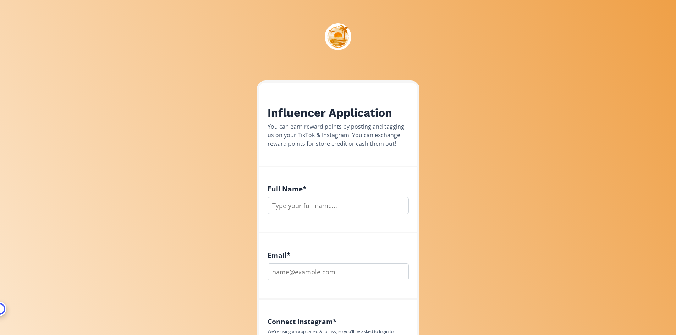  I want to click on img: R5q62SAQY8D5, so click(338, 37).